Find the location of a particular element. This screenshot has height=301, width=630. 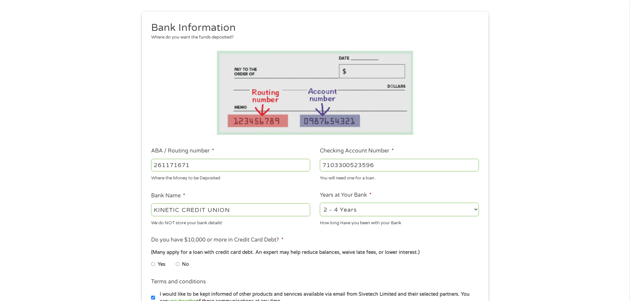

div: Where do you want the funds deposited? is located at coordinates (312, 38).